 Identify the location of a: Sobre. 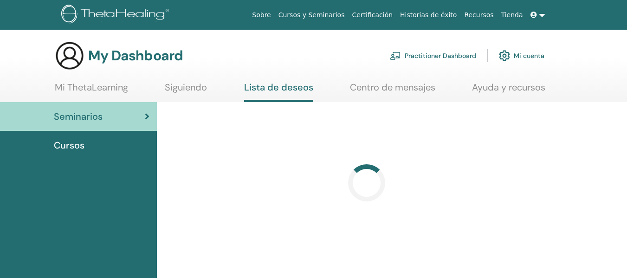
(261, 15).